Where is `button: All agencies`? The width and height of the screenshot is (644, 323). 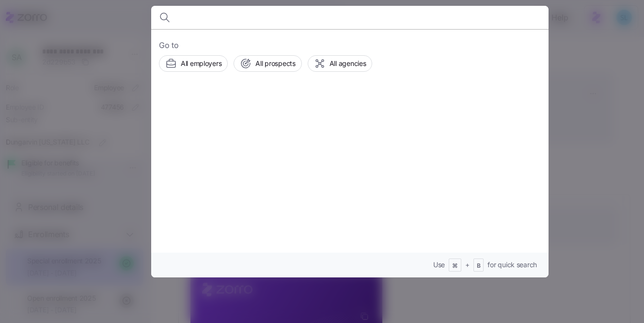
button: All agencies is located at coordinates (340, 64).